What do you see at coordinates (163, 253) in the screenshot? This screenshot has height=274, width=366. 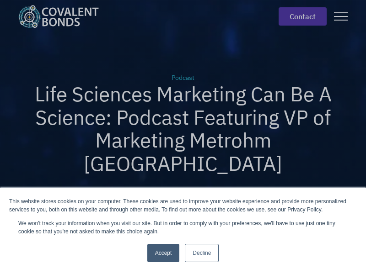 I see `a: Accept` at bounding box center [163, 253].